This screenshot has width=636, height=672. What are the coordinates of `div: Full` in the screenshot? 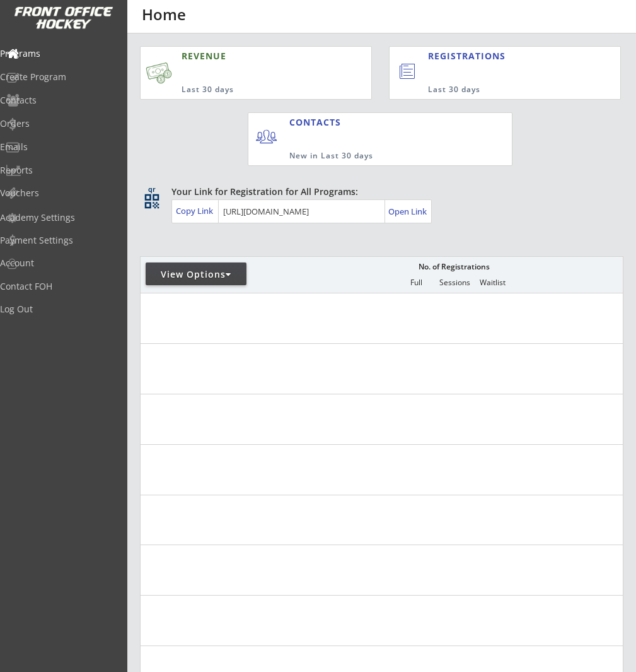 It's located at (417, 283).